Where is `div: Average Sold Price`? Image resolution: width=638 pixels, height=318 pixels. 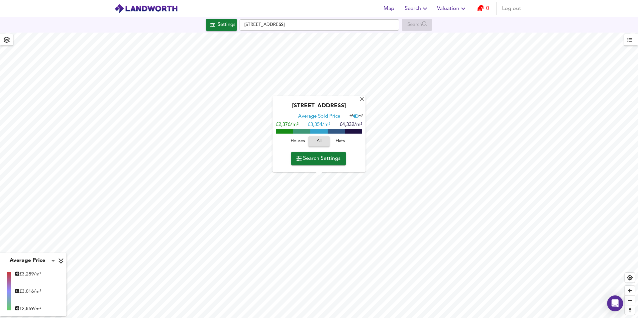
div: Average Sold Price is located at coordinates (319, 117).